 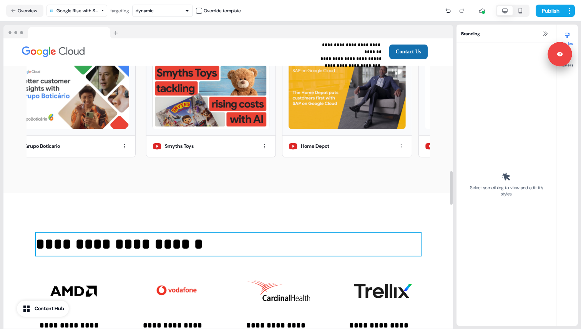 I want to click on div: Home Depot, so click(x=315, y=146).